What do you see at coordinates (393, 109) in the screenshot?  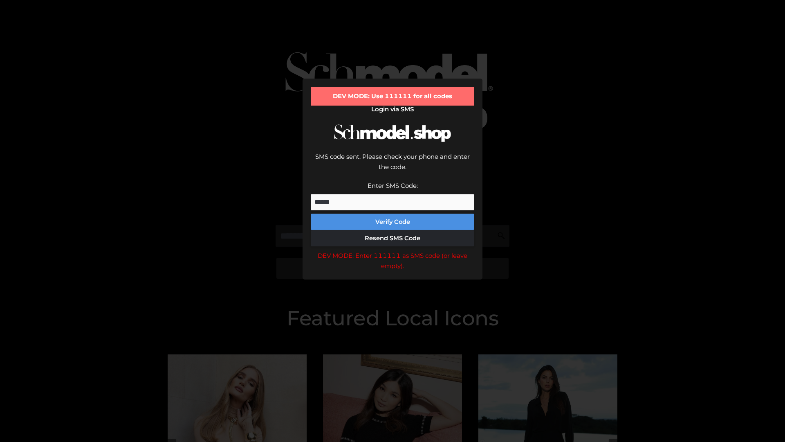 I see `h2: Login via SMS` at bounding box center [393, 109].